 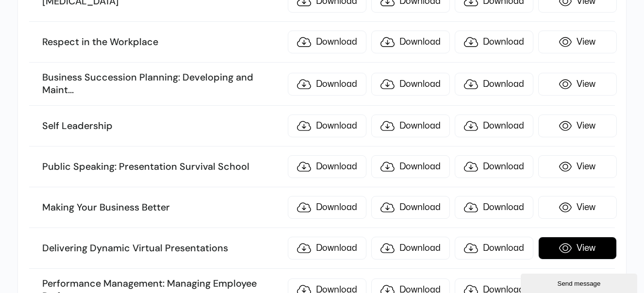 What do you see at coordinates (162, 126) in the screenshot?
I see `h3: Self Leadership` at bounding box center [162, 126].